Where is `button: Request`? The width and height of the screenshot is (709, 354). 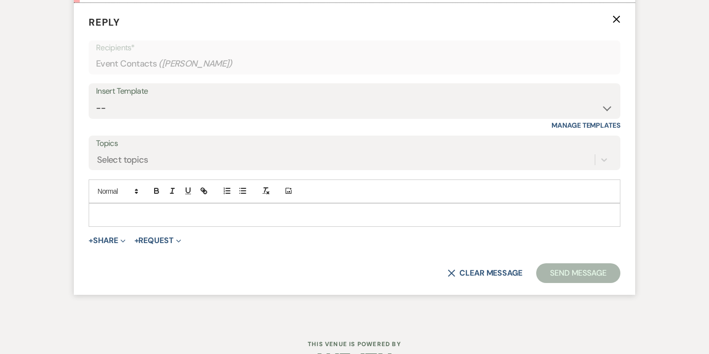 button: Request is located at coordinates (158, 240).